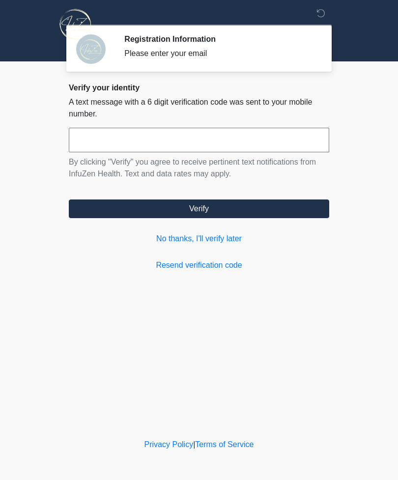 This screenshot has height=480, width=398. Describe the element at coordinates (91, 49) in the screenshot. I see `img: Agent Avatar` at that location.